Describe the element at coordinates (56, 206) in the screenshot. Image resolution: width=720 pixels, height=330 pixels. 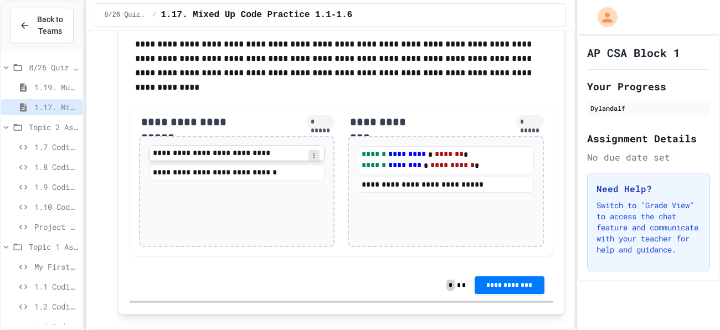
I see `span: 1.10 Coding Practice` at that location.